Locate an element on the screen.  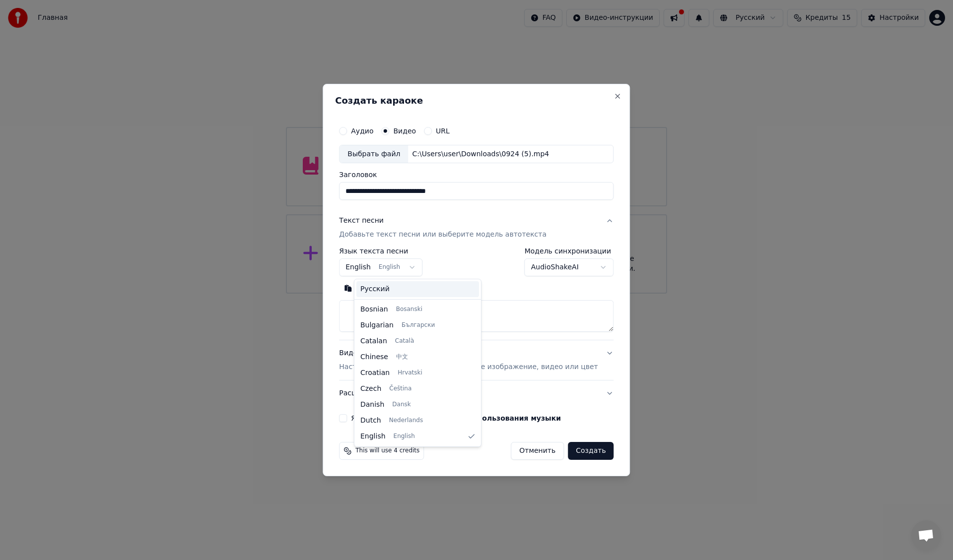
span: Czech is located at coordinates (371, 389).